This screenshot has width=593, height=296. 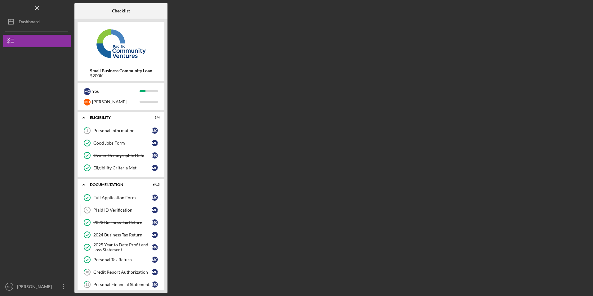 I want to click on div: Eligibility Criteria Met, so click(x=122, y=168).